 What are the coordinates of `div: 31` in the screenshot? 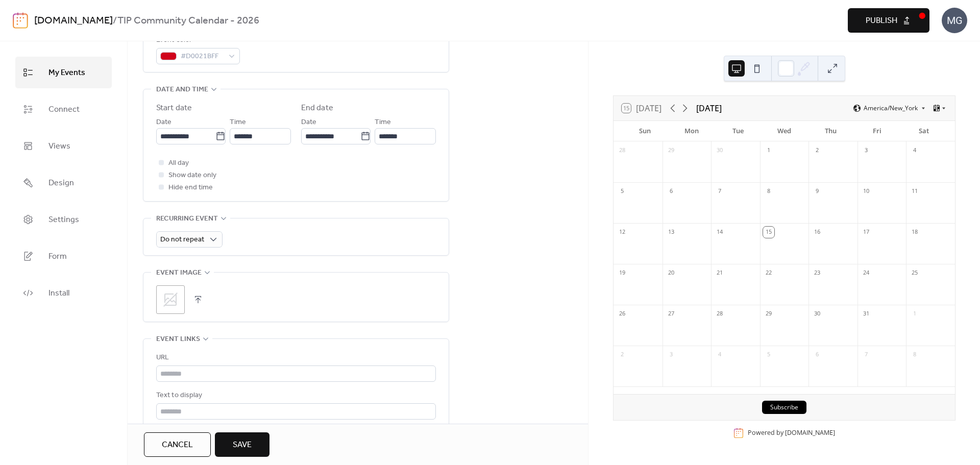 It's located at (866, 314).